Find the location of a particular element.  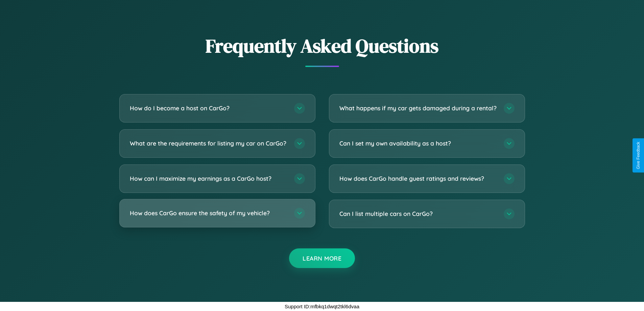

h3: What are the requirements for listing my car on CarGo? is located at coordinates (209, 143).